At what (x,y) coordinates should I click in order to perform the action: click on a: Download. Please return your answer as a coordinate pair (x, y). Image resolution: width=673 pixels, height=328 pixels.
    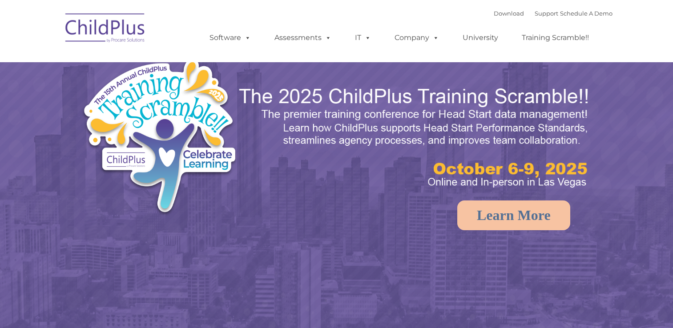
    Looking at the image, I should click on (509, 13).